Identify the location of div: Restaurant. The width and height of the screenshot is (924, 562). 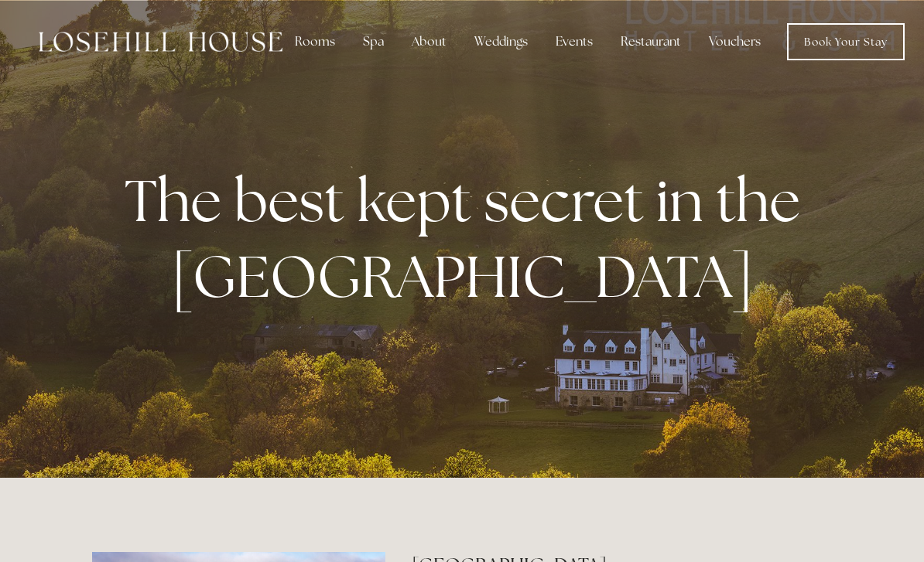
(651, 42).